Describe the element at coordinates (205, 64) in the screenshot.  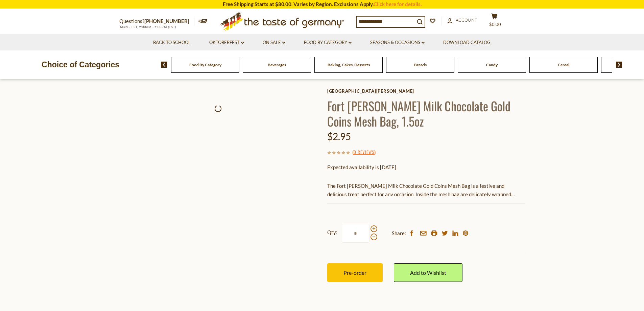
I see `span: Food By Category` at that location.